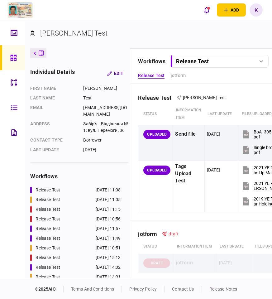 This screenshot has width=272, height=299. Describe the element at coordinates (143, 289) in the screenshot. I see `a: privacy policy` at that location.